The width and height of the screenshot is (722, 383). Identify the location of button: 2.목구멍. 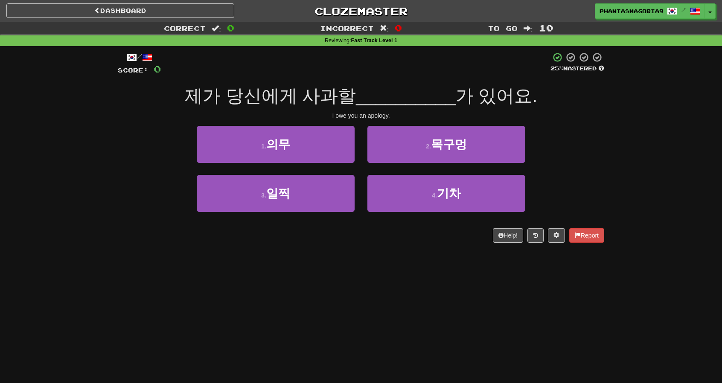
(446, 144).